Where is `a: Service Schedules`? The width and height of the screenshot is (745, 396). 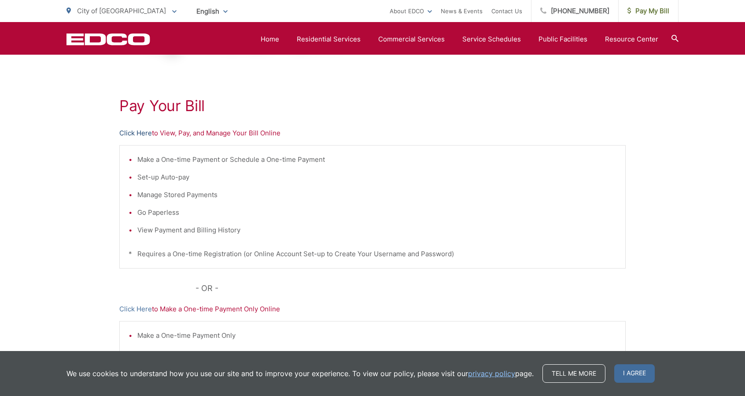 a: Service Schedules is located at coordinates (492, 39).